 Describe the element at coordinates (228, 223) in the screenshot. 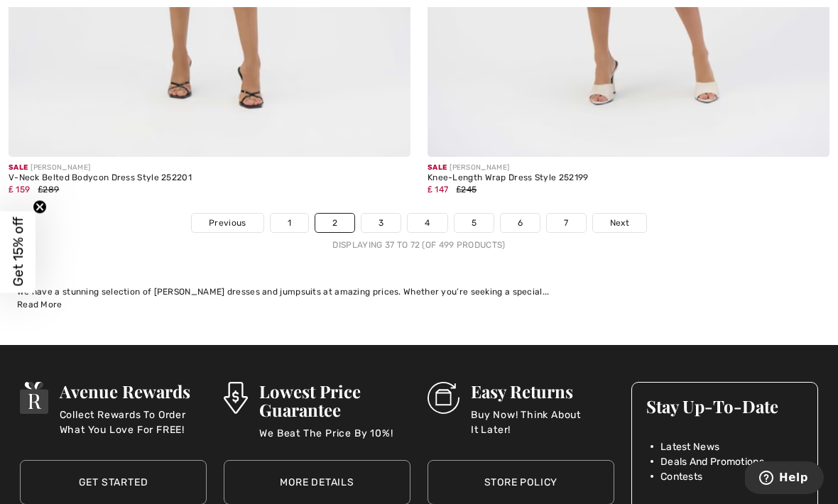

I see `span: Previous` at that location.